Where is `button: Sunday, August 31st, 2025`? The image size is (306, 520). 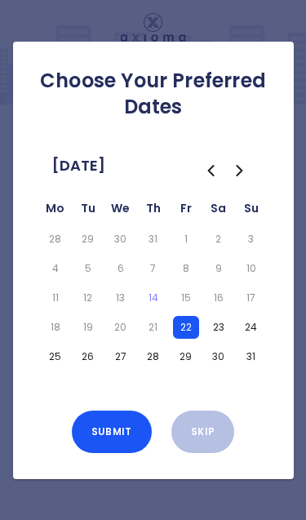
button: Sunday, August 31st, 2025 is located at coordinates (251, 357).